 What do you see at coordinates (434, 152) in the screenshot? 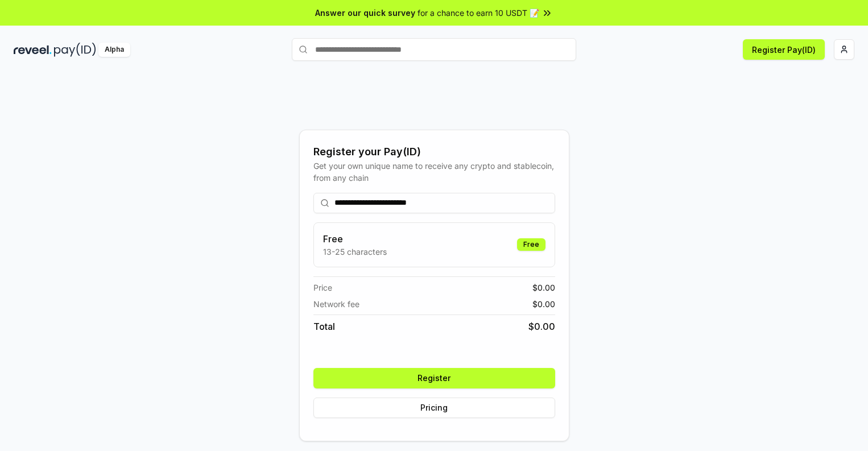
I see `div: Register your Pay(ID)` at bounding box center [434, 152].